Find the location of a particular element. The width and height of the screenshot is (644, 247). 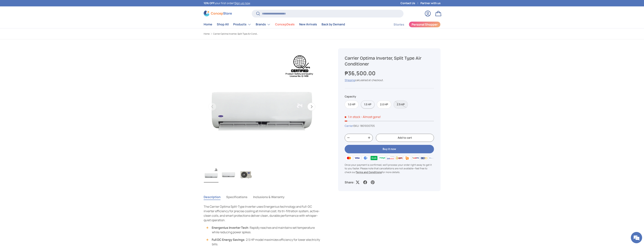

img: maya is located at coordinates (382, 158).